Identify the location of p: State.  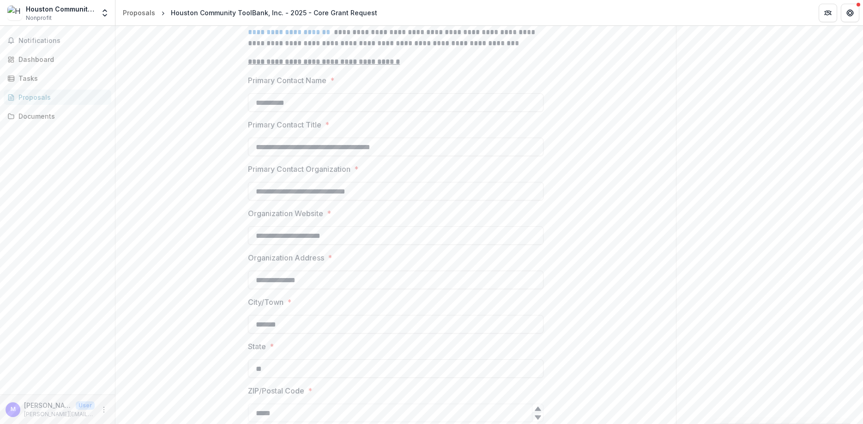
(257, 346).